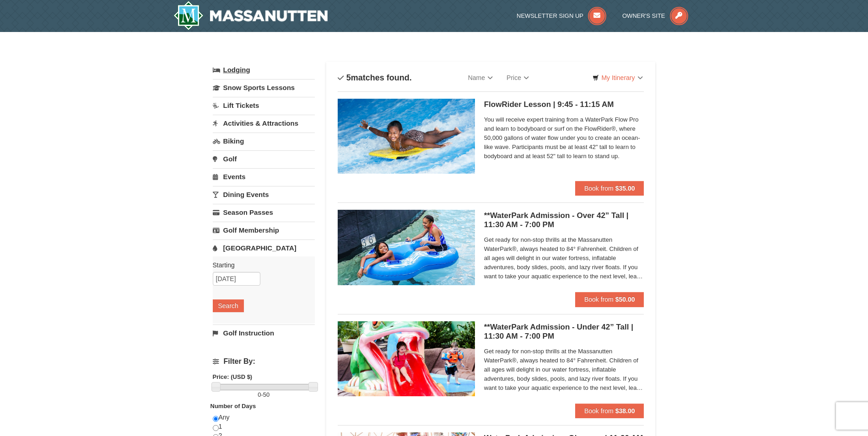 The width and height of the screenshot is (868, 436). Describe the element at coordinates (259, 395) in the screenshot. I see `span: 0` at that location.